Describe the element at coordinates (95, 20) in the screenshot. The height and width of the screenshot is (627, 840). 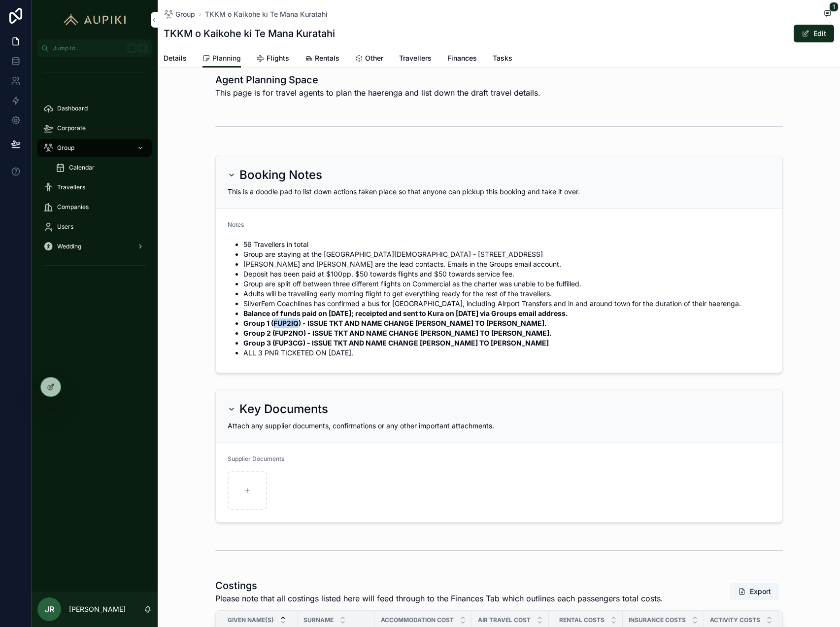
I see `img: App logo` at that location.